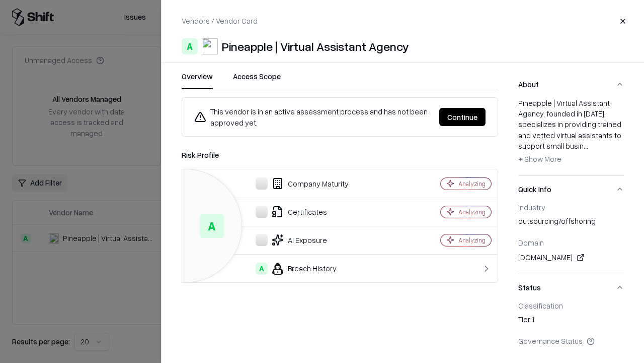 This screenshot has width=644, height=363. What do you see at coordinates (571, 207) in the screenshot?
I see `div: Industry` at bounding box center [571, 207].